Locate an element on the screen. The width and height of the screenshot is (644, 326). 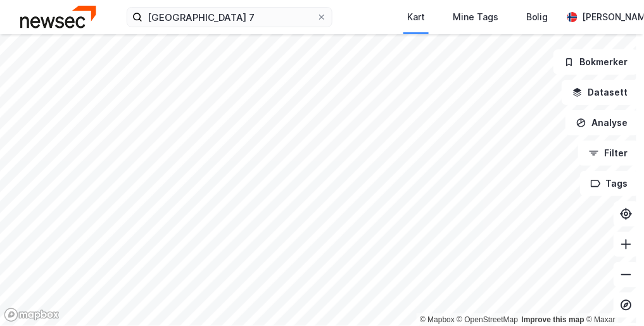
div: Bolig is located at coordinates (537, 17).